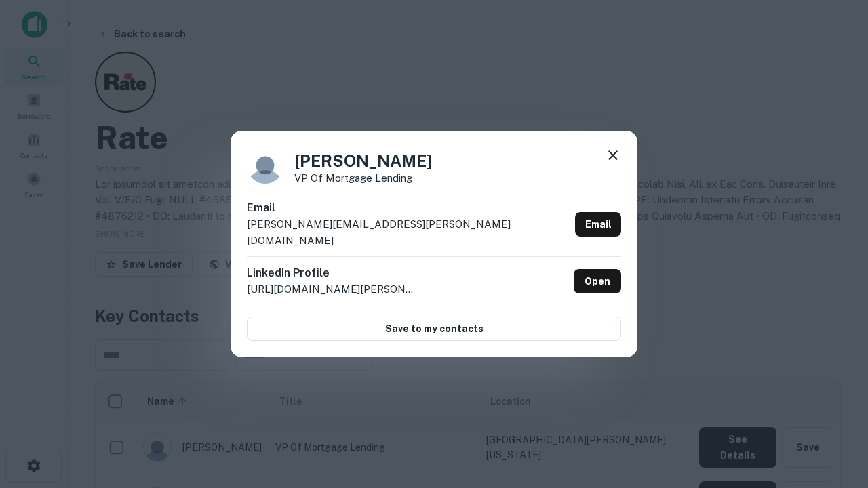 The width and height of the screenshot is (868, 488). I want to click on img: 9c8pery4andzj6ohjkjp54ma2, so click(265, 165).